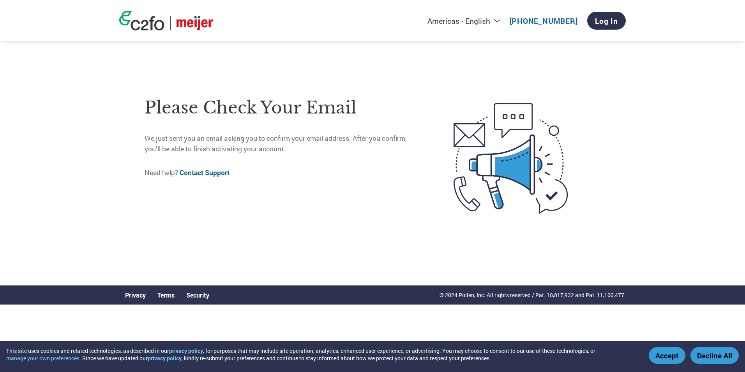  Describe the element at coordinates (142, 21) in the screenshot. I see `img: c2fo logo` at that location.